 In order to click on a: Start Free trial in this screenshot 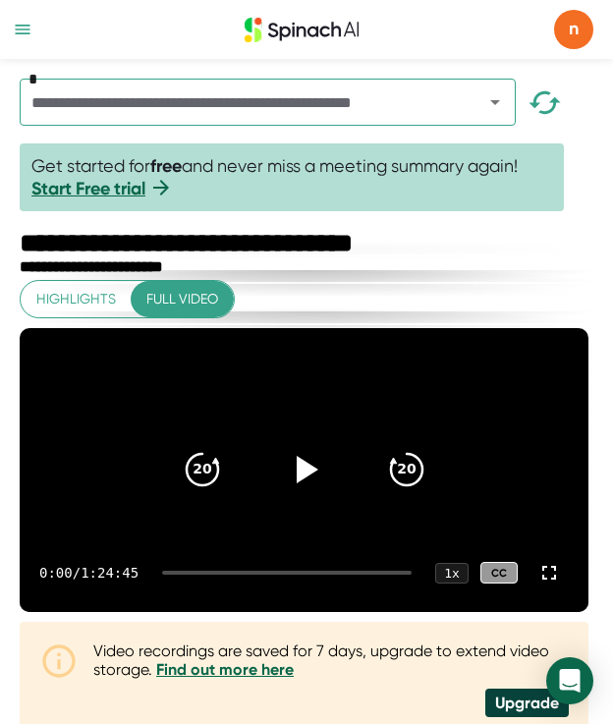, I will do `click(88, 189)`.